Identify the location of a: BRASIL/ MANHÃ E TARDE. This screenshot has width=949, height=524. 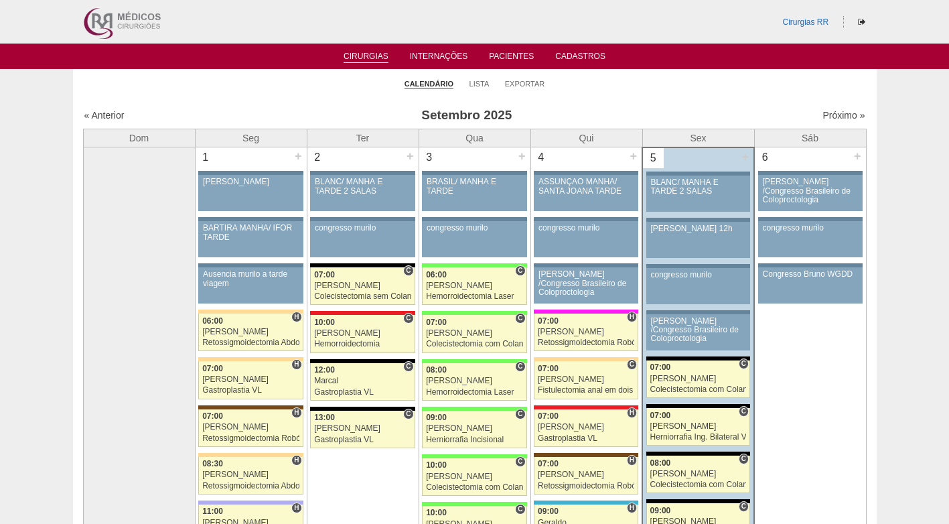
(474, 193).